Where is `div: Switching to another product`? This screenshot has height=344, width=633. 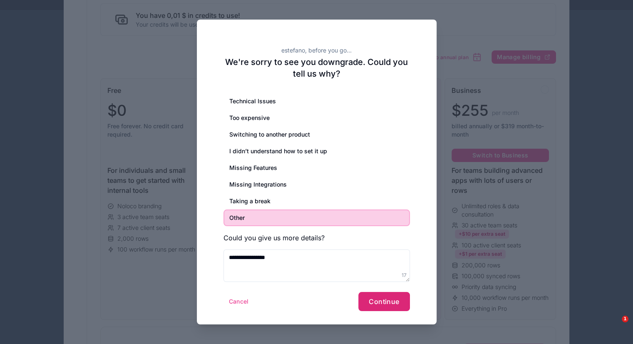
div: Switching to another product is located at coordinates (316, 134).